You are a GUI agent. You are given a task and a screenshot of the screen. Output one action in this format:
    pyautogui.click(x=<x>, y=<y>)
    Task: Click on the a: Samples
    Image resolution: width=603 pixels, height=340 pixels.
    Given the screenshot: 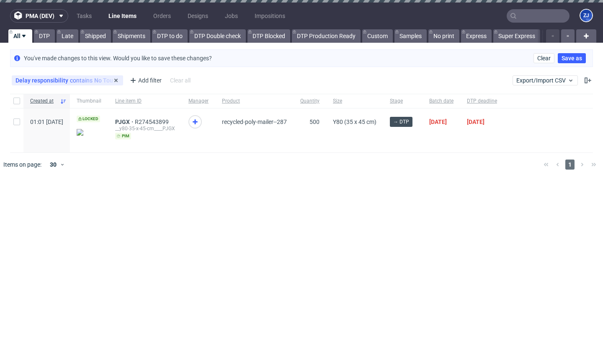 What is the action you would take?
    pyautogui.click(x=410, y=36)
    